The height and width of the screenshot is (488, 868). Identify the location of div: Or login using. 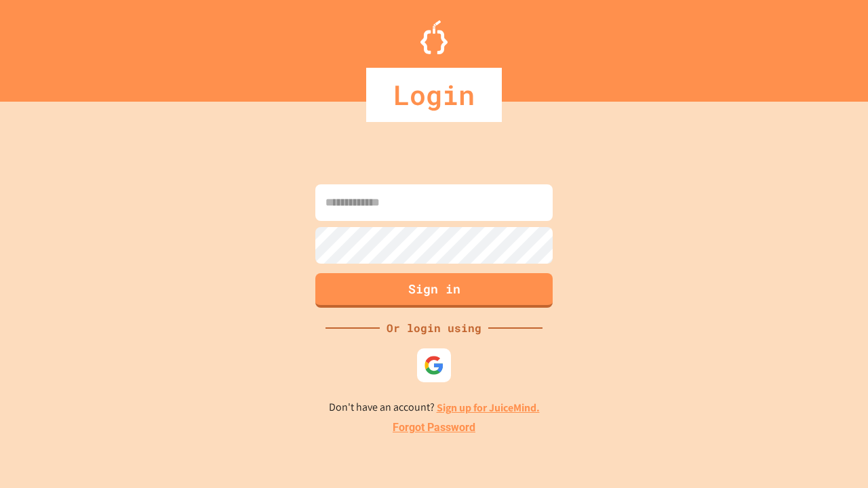
(434, 328).